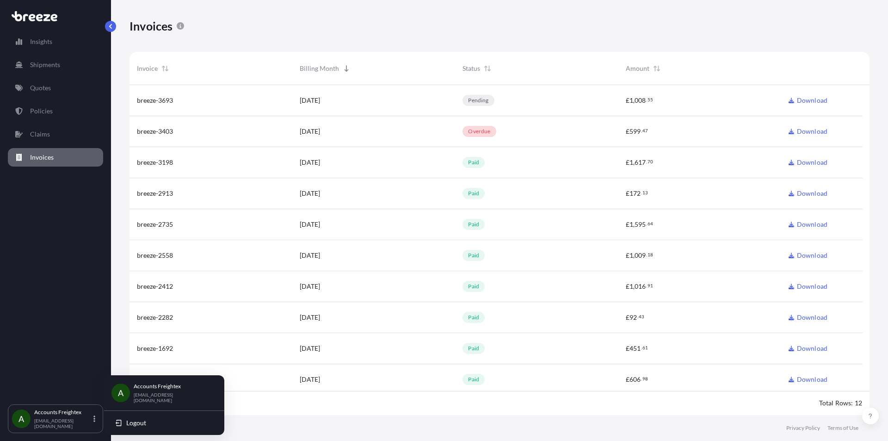 The width and height of the screenshot is (888, 441). Describe the element at coordinates (650, 161) in the screenshot. I see `span: 70` at that location.